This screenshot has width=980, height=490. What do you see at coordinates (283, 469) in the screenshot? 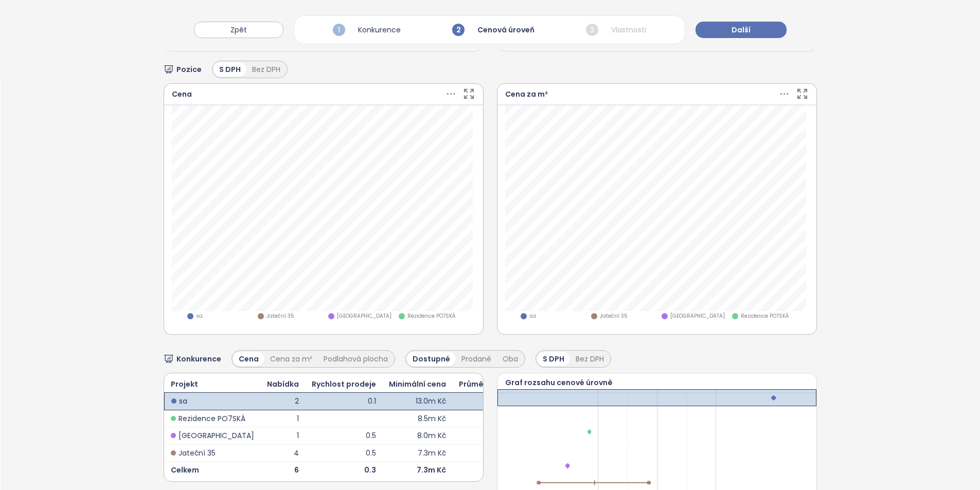
I see `td: 6` at bounding box center [283, 469].